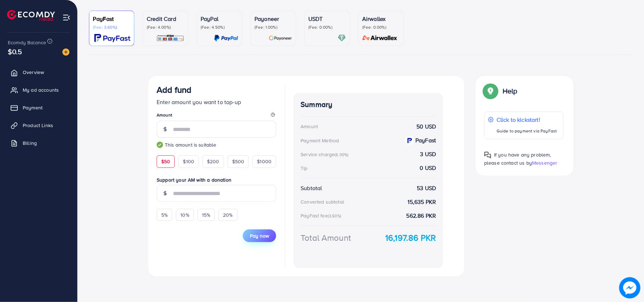 This screenshot has height=302, width=644. Describe the element at coordinates (111, 19) in the screenshot. I see `p: PayFast` at that location.